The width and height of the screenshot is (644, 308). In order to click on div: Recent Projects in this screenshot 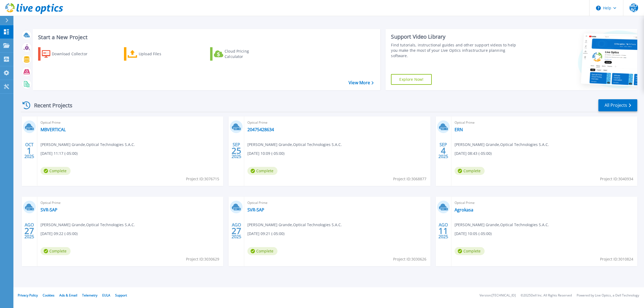, I will do `click(50, 105)`.